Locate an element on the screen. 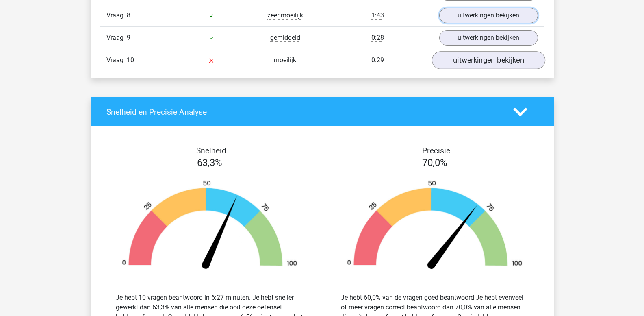 This screenshot has height=316, width=644. img: 70.70fe67b65bcd.png is located at coordinates (435, 226).